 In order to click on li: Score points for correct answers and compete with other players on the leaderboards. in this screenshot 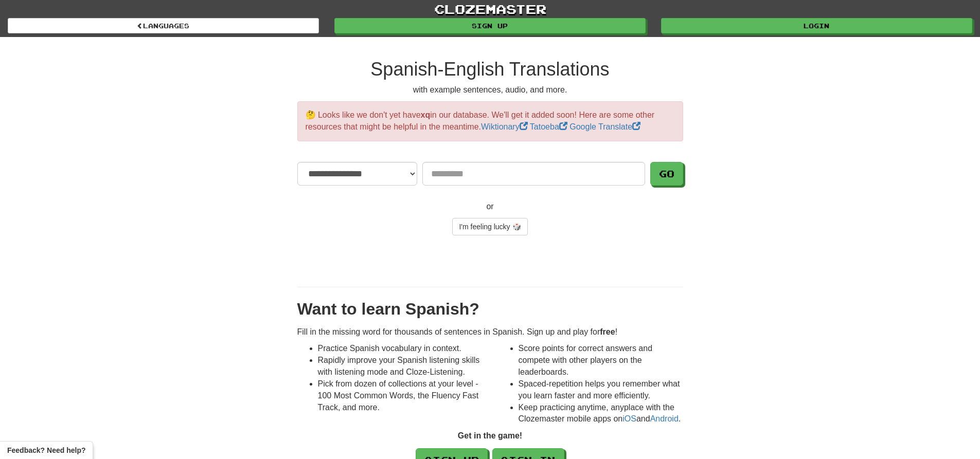, I will do `click(600, 360)`.